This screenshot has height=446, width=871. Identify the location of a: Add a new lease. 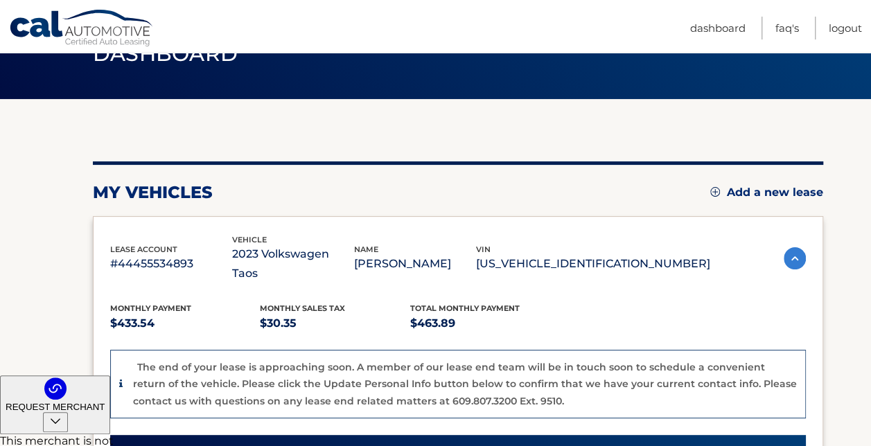
(766, 193).